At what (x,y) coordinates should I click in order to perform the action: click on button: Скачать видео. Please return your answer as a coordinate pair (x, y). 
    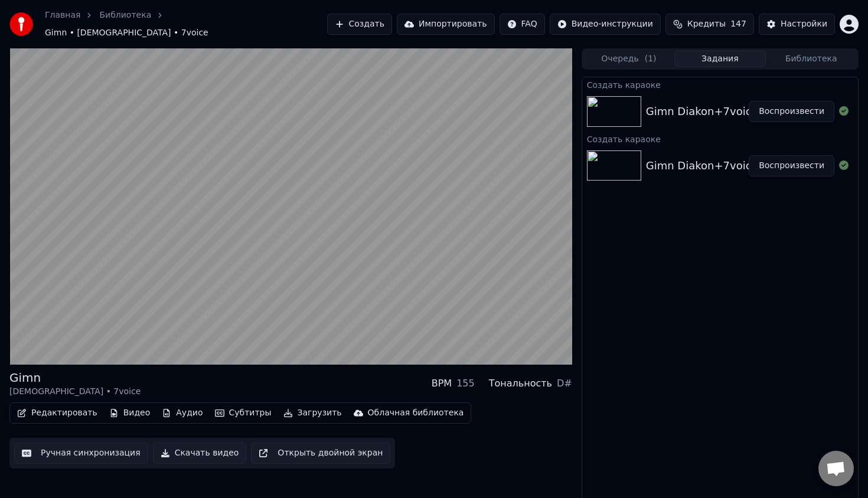
    Looking at the image, I should click on (199, 453).